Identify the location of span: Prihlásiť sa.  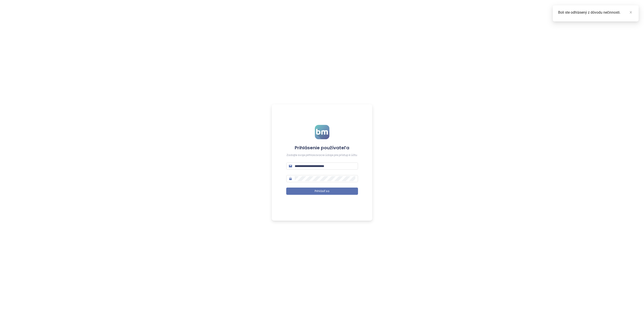
(322, 191).